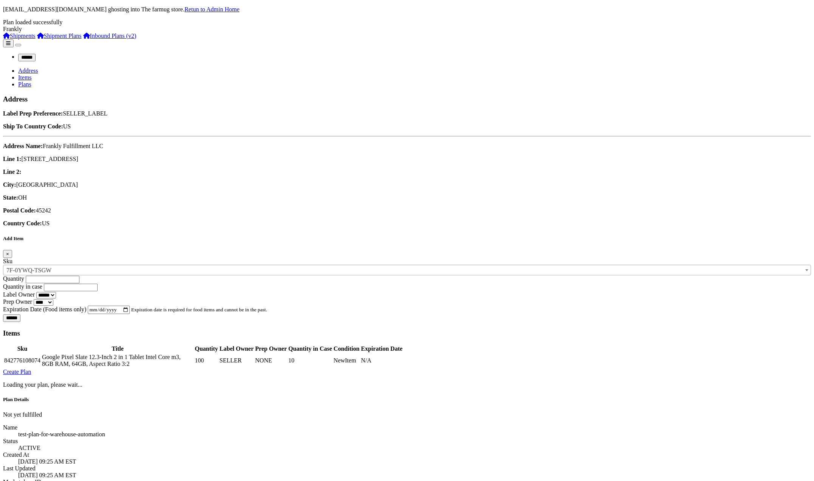  What do you see at coordinates (139, 427) in the screenshot?
I see `dt: Name` at bounding box center [139, 427].